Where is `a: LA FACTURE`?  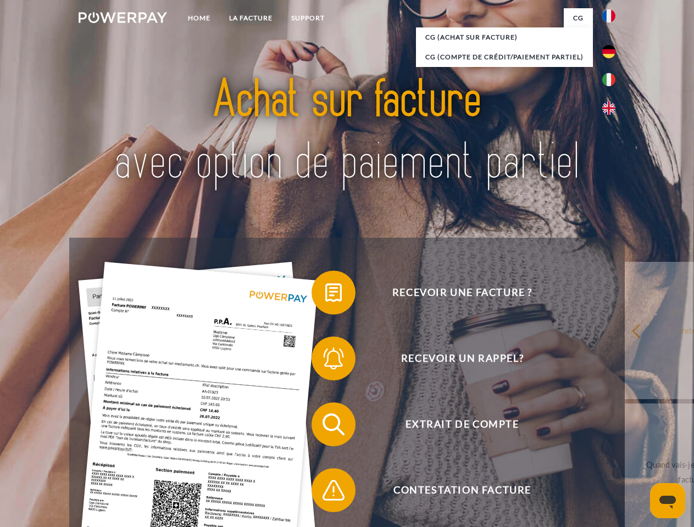 a: LA FACTURE is located at coordinates (250, 18).